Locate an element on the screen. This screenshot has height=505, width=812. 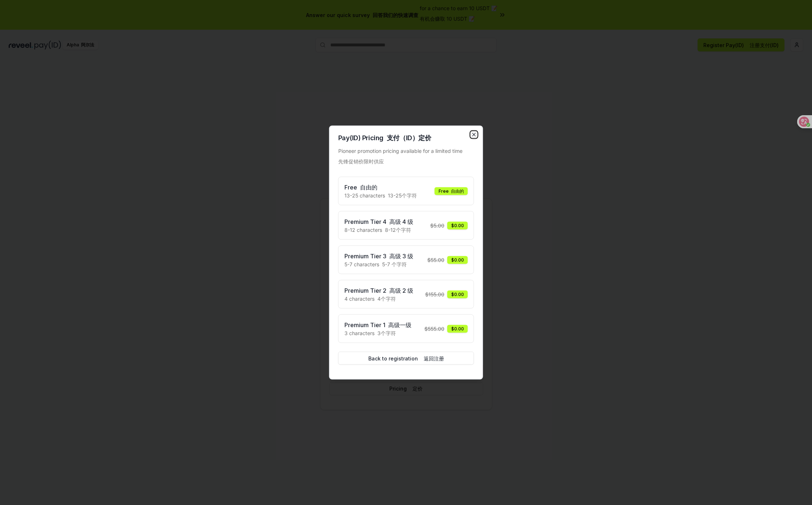
font: 13-25个字符 is located at coordinates (402, 195).